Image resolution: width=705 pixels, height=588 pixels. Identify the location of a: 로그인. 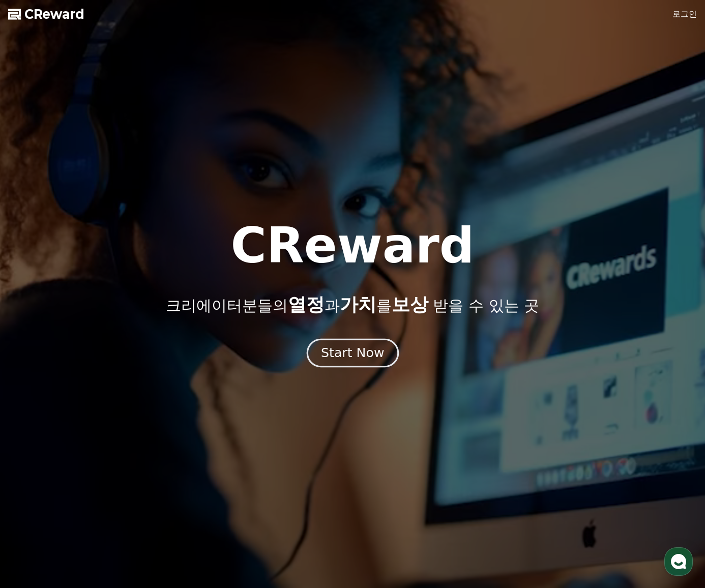
(685, 14).